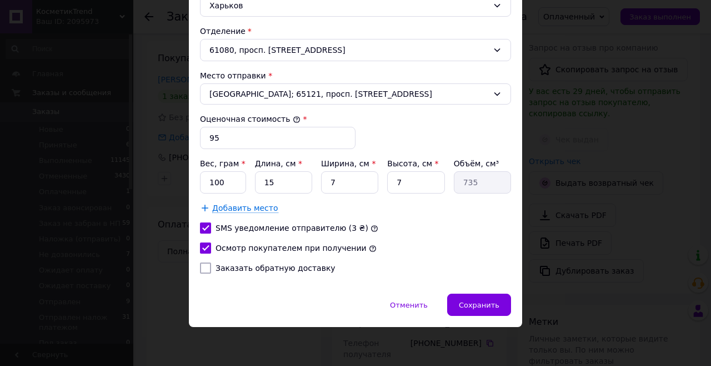 The width and height of the screenshot is (711, 366). What do you see at coordinates (356, 31) in the screenshot?
I see `div: Отделение` at bounding box center [356, 31].